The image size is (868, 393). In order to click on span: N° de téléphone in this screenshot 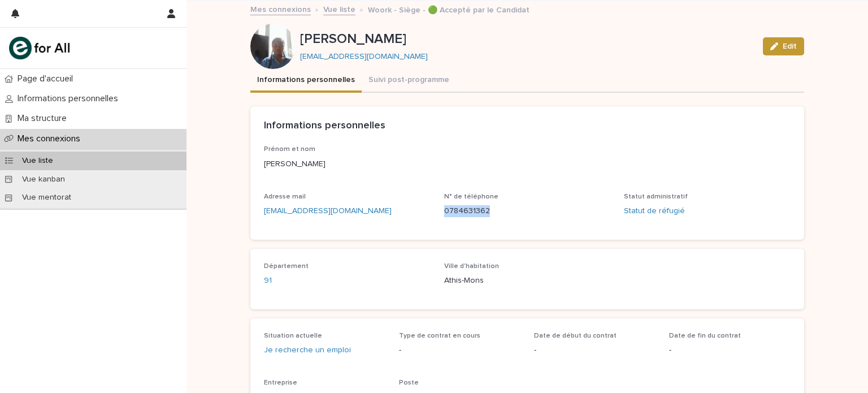, I will do `click(472, 197)`.